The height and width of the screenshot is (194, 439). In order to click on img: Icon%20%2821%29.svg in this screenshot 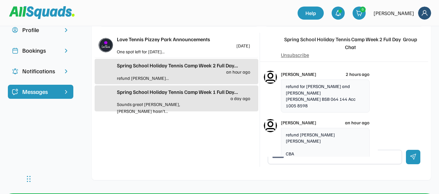, I will do `click(15, 92)`.